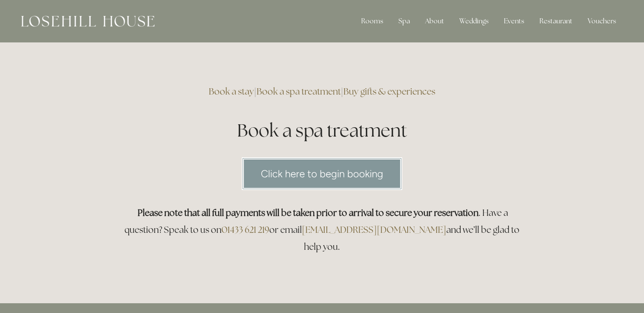 This screenshot has width=644, height=313. What do you see at coordinates (322, 130) in the screenshot?
I see `h1: Book a spa treatment` at bounding box center [322, 130].